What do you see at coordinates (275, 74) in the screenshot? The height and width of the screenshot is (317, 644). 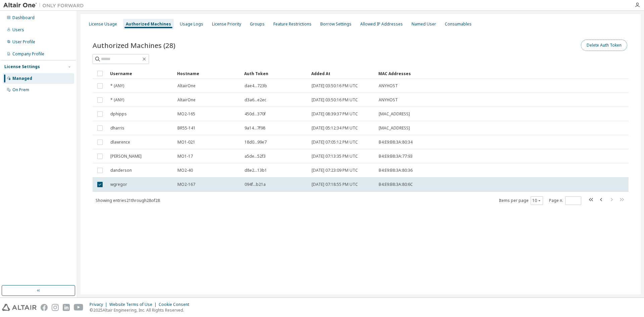 I see `div: Auth Token` at bounding box center [275, 74].